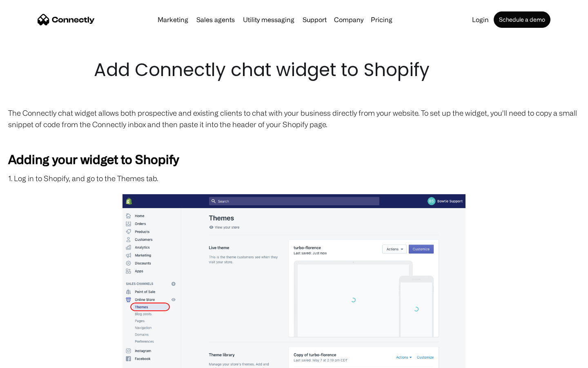 This screenshot has width=588, height=368. I want to click on a: Pricing, so click(381, 19).